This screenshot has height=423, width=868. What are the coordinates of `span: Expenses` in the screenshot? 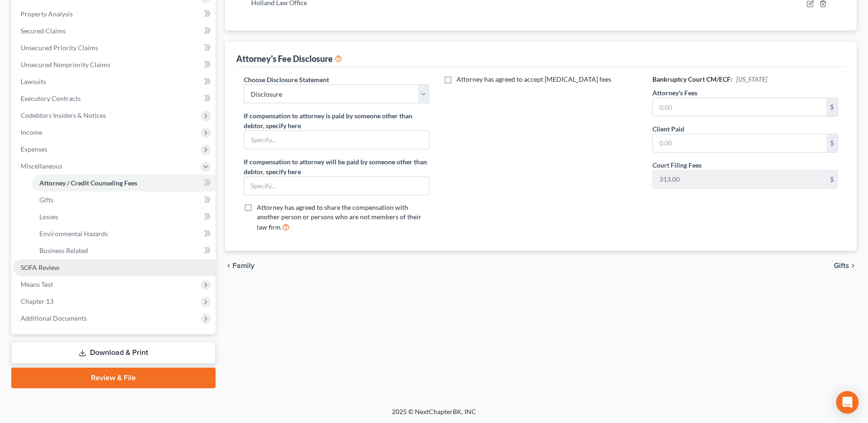 It's located at (34, 149).